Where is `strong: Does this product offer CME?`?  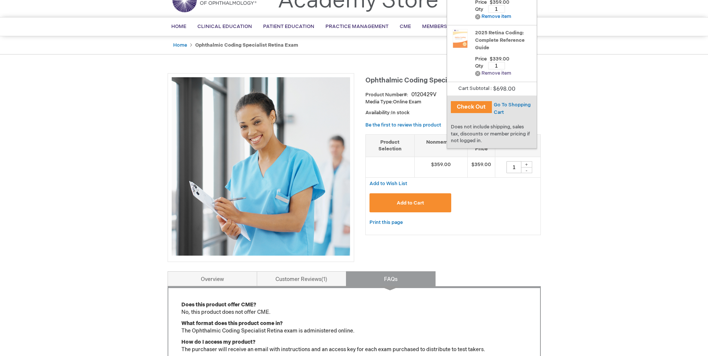
strong: Does this product offer CME? is located at coordinates (219, 305).